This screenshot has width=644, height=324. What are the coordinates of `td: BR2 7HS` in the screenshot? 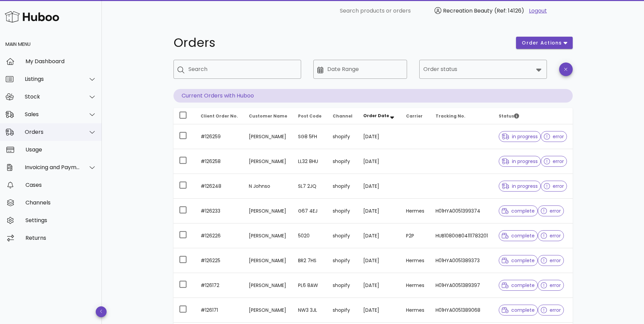 It's located at (310, 260).